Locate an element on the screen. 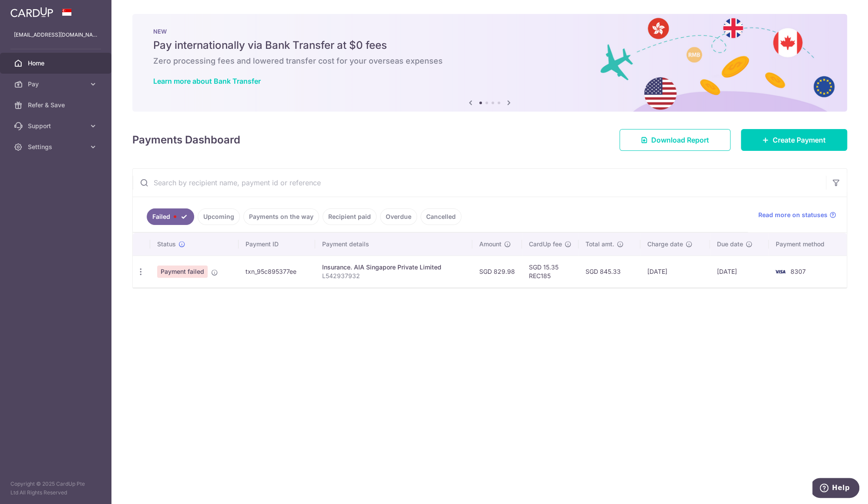 The height and width of the screenshot is (504, 868). span: Create Payment is located at coordinates (800, 140).